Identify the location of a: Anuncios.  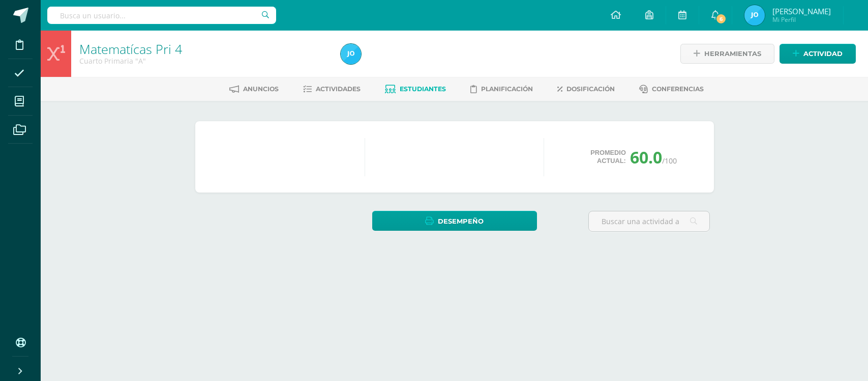
(254, 89).